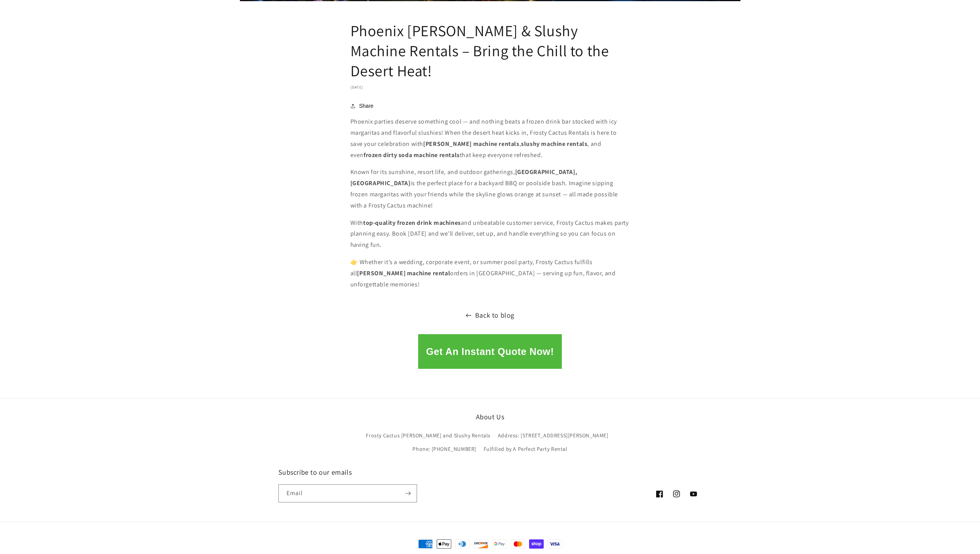 This screenshot has height=554, width=980. Describe the element at coordinates (49, 48) in the screenshot. I see `div: Domain Overview` at that location.